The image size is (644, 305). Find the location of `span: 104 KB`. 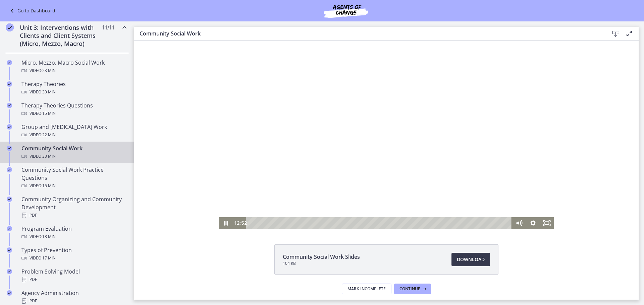

span: 104 KB is located at coordinates (321, 264).